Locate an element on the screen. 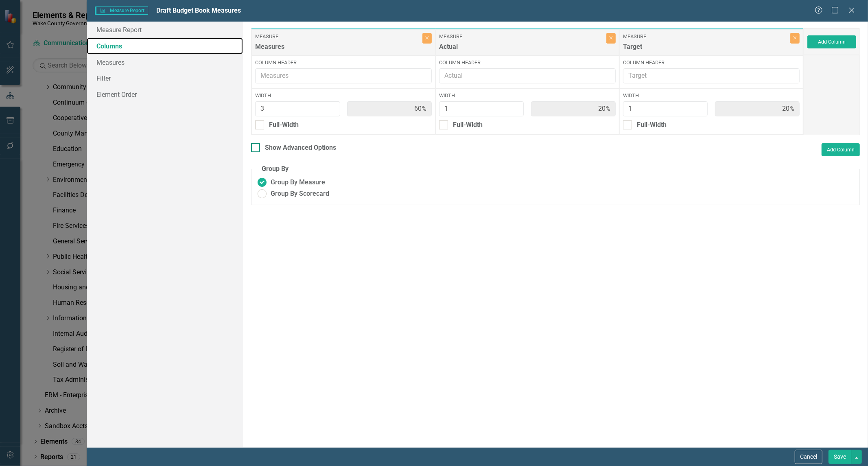 The image size is (868, 466). div: Actual is located at coordinates (522, 49).